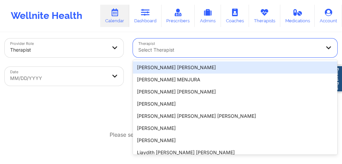  Describe the element at coordinates (171, 135) in the screenshot. I see `p: Please select a date range to view appointments` at that location.